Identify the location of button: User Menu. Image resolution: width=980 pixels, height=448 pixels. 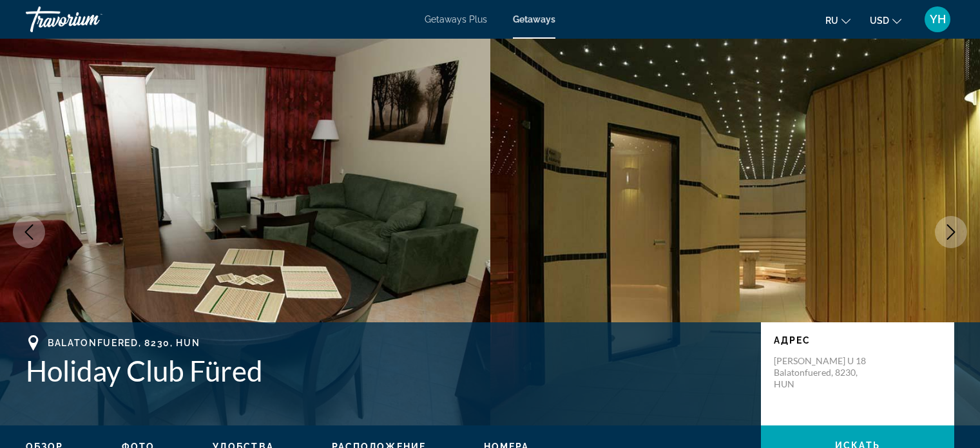
(937, 19).